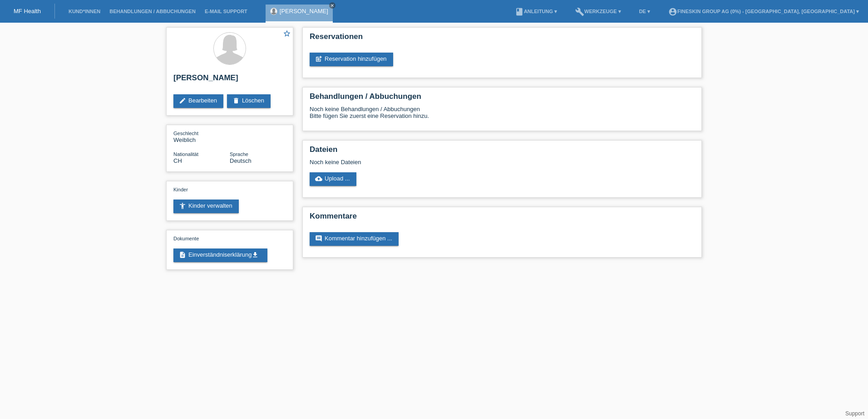 The image size is (868, 419). I want to click on a: descriptionEinverständniserklärungget_app, so click(220, 256).